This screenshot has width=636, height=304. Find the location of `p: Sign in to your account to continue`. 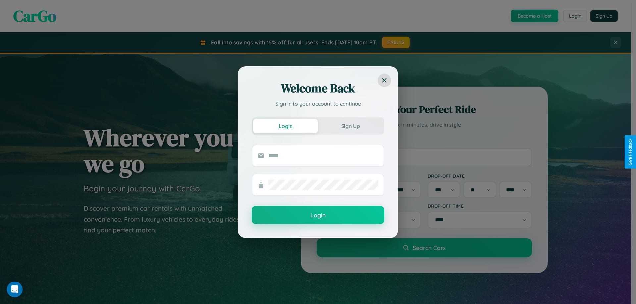

p: Sign in to your account to continue is located at coordinates (318, 104).